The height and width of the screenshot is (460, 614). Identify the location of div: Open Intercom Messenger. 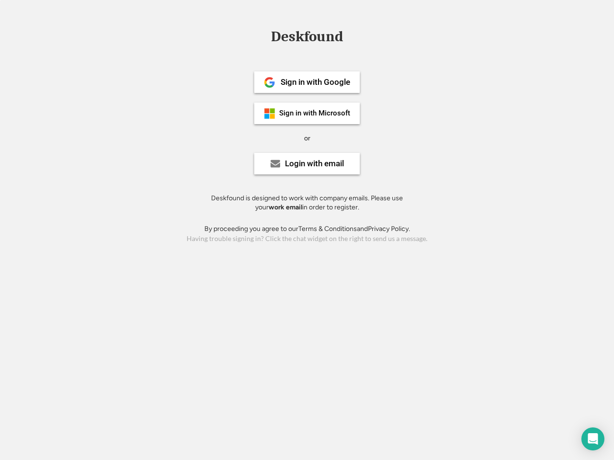
(592, 439).